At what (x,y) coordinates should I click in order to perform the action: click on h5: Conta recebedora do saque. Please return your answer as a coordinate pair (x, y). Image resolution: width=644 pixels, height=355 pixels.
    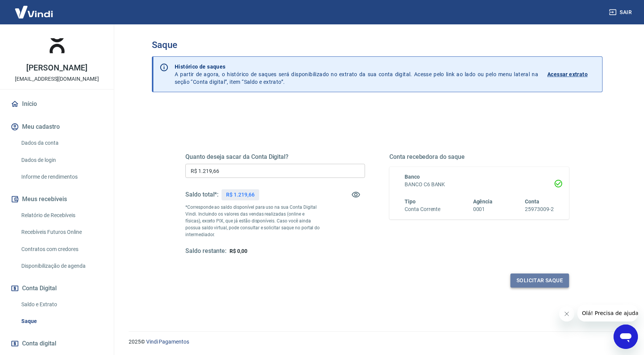
    Looking at the image, I should click on (479, 157).